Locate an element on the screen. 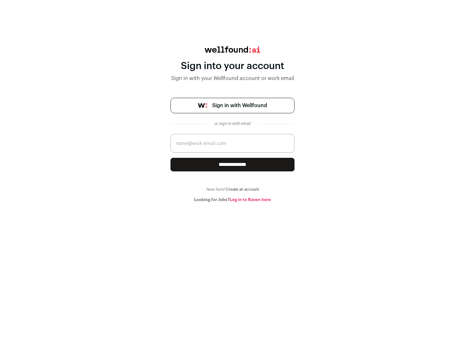 This screenshot has width=465, height=355. div: Sign in with your Wellfound account or work email is located at coordinates (232, 78).